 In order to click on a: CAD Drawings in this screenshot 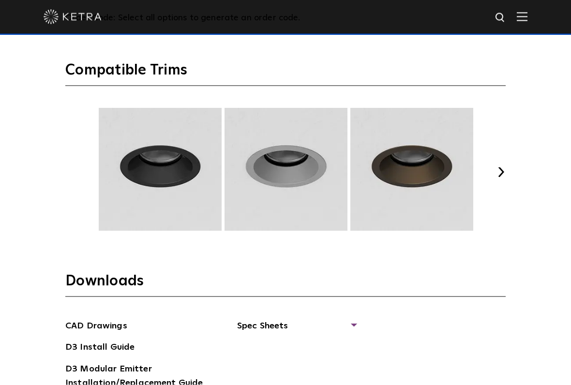, I will do `click(96, 327)`.